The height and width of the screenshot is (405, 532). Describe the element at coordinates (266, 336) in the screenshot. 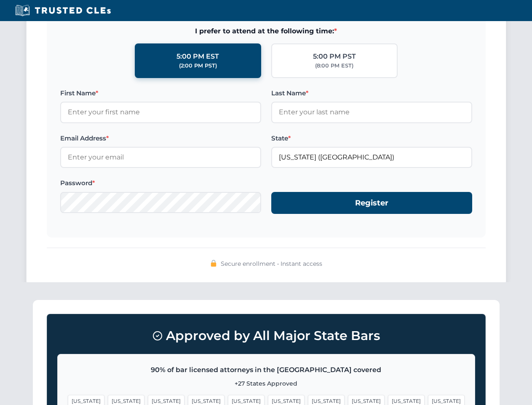

I see `h3: Approved by All Major State Bars` at that location.